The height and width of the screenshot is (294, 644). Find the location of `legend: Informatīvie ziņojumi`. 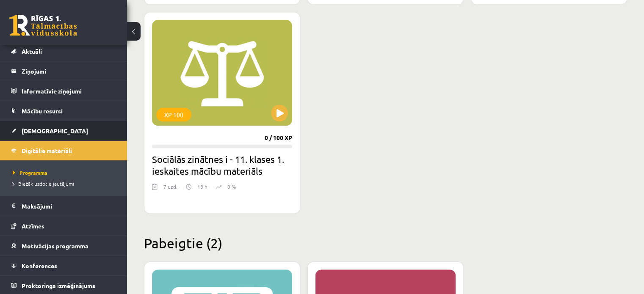

legend: Informatīvie ziņojumi is located at coordinates (69, 91).